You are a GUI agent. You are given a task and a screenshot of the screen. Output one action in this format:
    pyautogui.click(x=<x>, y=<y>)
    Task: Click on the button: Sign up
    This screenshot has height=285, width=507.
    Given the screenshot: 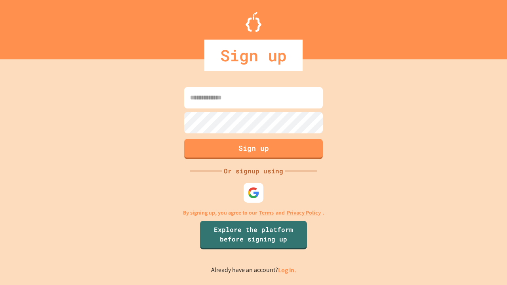 What is the action you would take?
    pyautogui.click(x=254, y=149)
    